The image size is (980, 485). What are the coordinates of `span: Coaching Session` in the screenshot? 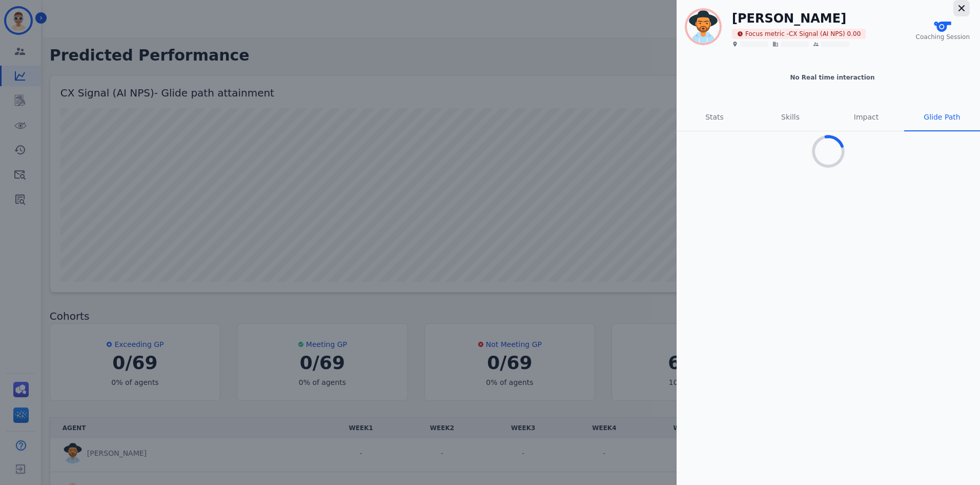 It's located at (942, 37).